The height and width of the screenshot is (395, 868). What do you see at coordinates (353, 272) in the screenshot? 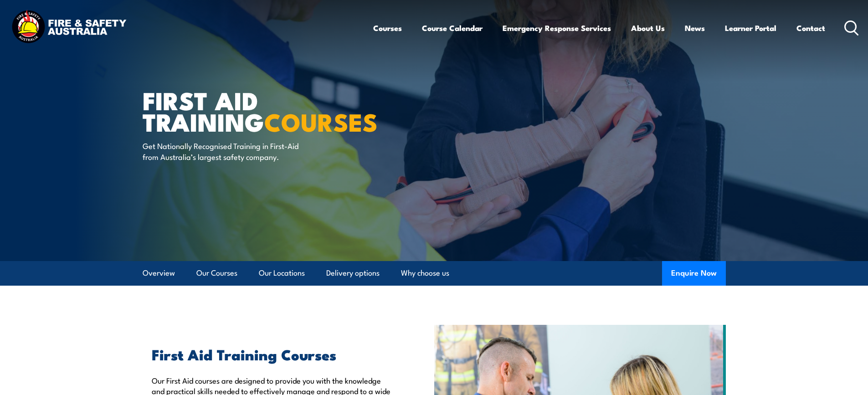
I see `a: Delivery options` at bounding box center [353, 272].